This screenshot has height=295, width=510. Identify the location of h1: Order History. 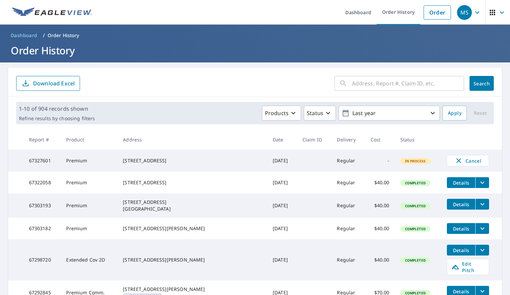
(255, 50).